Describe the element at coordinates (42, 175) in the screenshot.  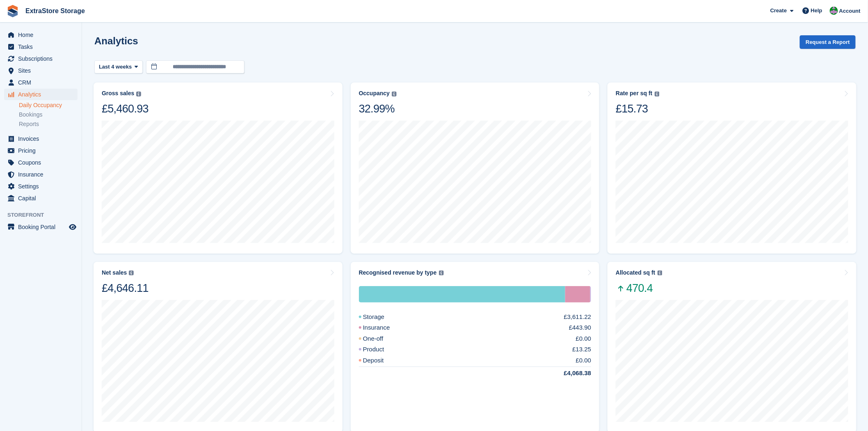
I see `span: Insurance` at that location.